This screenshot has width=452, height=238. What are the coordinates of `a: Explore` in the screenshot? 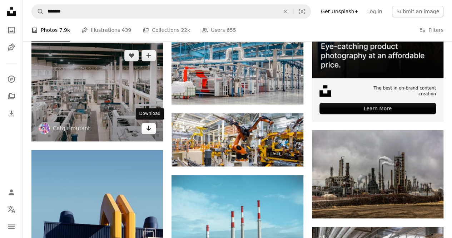 It's located at (11, 79).